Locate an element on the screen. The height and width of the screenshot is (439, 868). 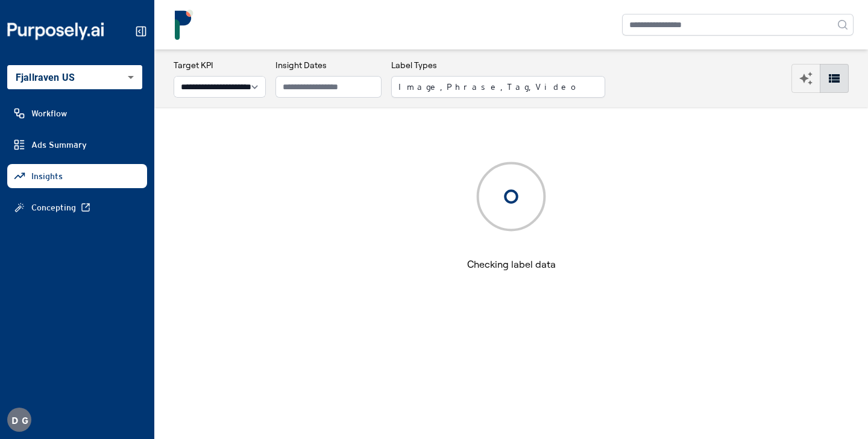
button: Image, Phrase, Tag, Video is located at coordinates (498, 86).